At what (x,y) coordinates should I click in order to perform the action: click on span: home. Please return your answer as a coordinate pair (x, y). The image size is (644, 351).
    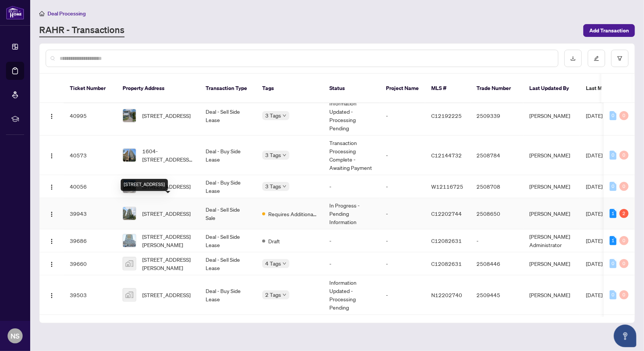
    Looking at the image, I should click on (42, 14).